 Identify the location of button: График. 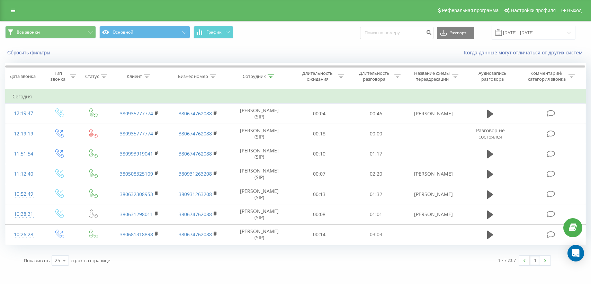
(213, 32).